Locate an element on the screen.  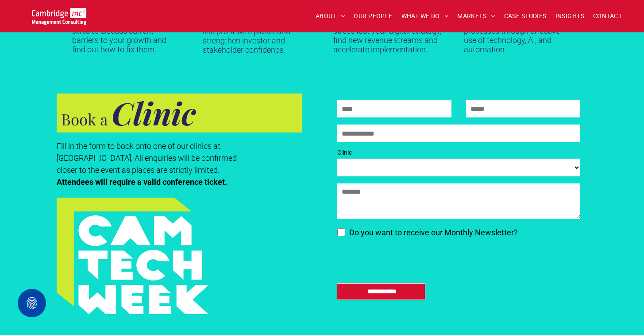
label: Clinic is located at coordinates (458, 152).